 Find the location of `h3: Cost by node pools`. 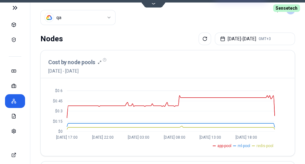

h3: Cost by node pools is located at coordinates (72, 62).